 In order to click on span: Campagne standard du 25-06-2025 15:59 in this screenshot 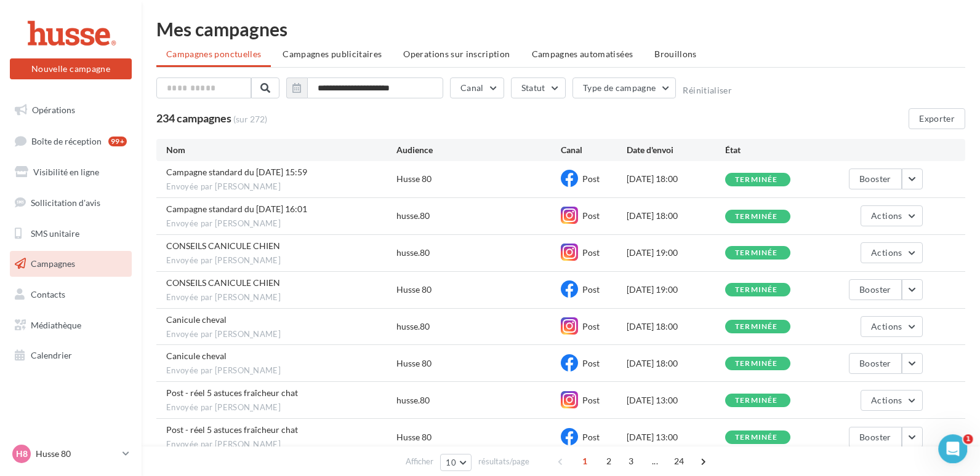, I will do `click(237, 171)`.